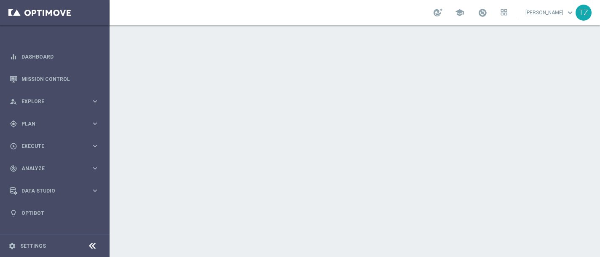 This screenshot has height=257, width=600. Describe the element at coordinates (13, 124) in the screenshot. I see `i: gps_fixed` at that location.